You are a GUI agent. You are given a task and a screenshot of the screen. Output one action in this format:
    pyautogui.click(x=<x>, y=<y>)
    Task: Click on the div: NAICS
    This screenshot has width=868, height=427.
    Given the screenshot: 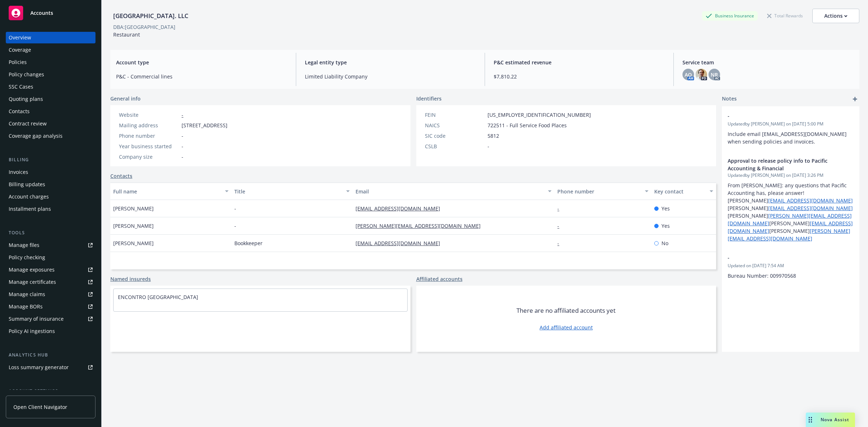 What is the action you would take?
    pyautogui.click(x=454, y=125)
    